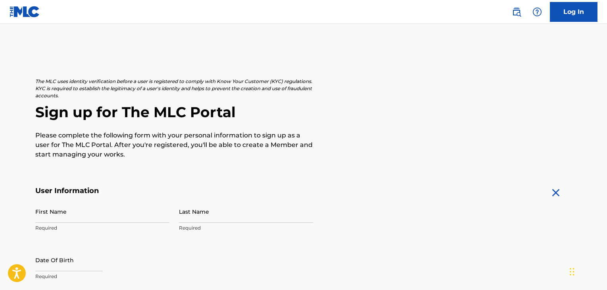 The width and height of the screenshot is (607, 290). Describe the element at coordinates (174, 190) in the screenshot. I see `h5: User Information` at that location.